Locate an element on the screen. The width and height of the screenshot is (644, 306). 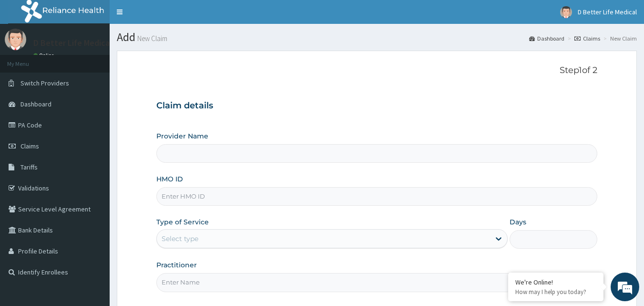
span: Dashboard is located at coordinates (36, 104).